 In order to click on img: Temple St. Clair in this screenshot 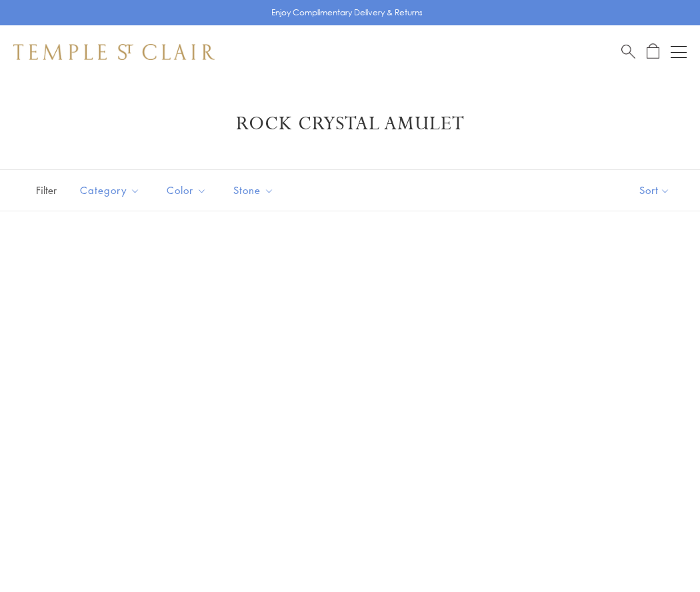, I will do `click(114, 52)`.